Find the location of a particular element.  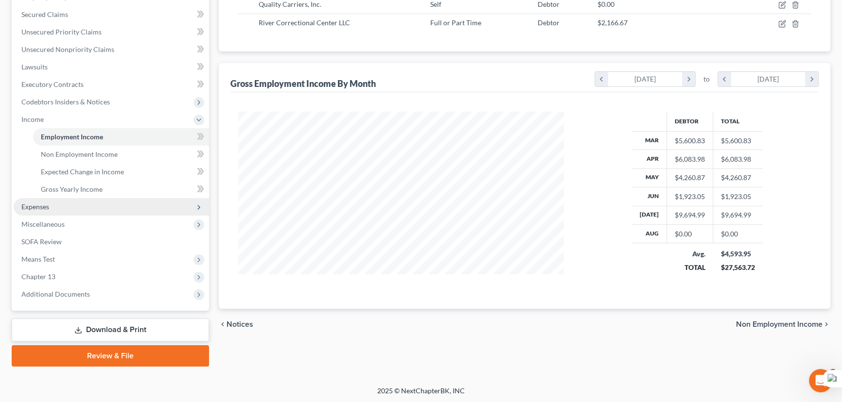

a: Gross Yearly Income is located at coordinates (121, 190).